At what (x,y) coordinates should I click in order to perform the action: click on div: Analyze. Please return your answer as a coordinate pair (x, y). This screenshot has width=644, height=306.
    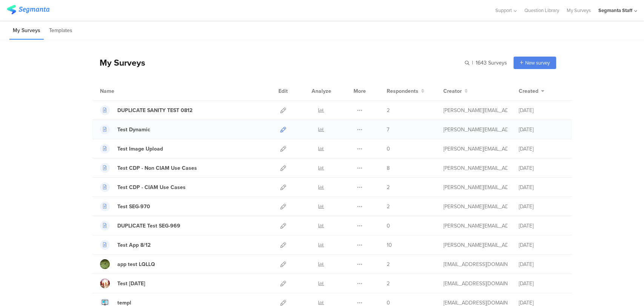
    Looking at the image, I should click on (322, 91).